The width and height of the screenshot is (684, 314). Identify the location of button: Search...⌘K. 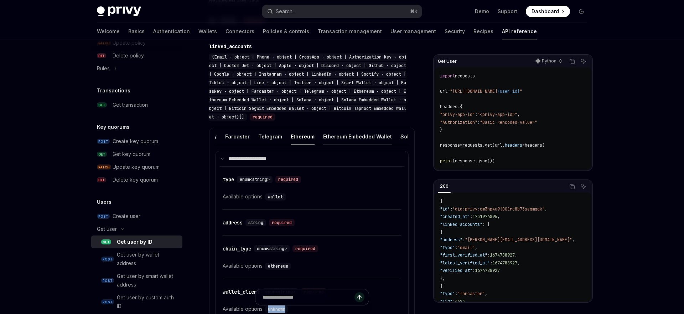
(342, 11).